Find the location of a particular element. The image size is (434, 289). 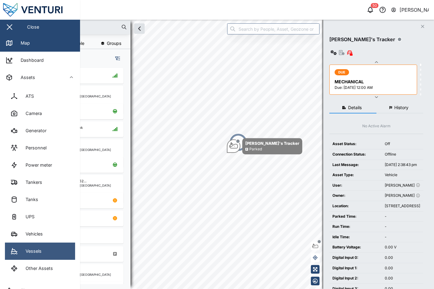

div: Generator is located at coordinates (34, 131).